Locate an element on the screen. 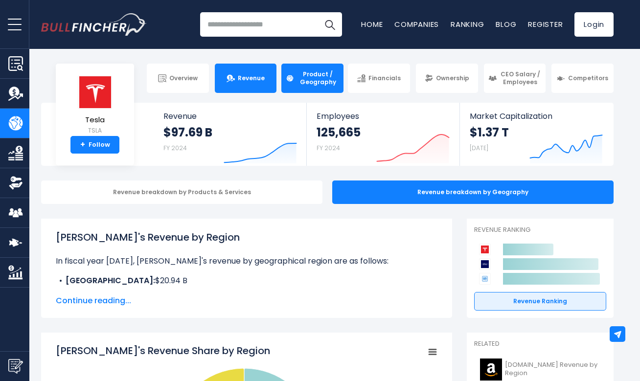  div: Revenue breakdown by Geography is located at coordinates (473, 192).